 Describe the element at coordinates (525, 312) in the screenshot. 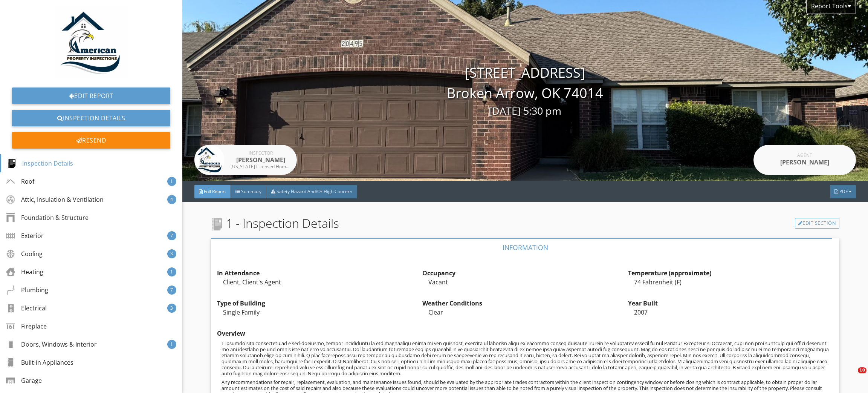

I see `div: Clear` at that location.